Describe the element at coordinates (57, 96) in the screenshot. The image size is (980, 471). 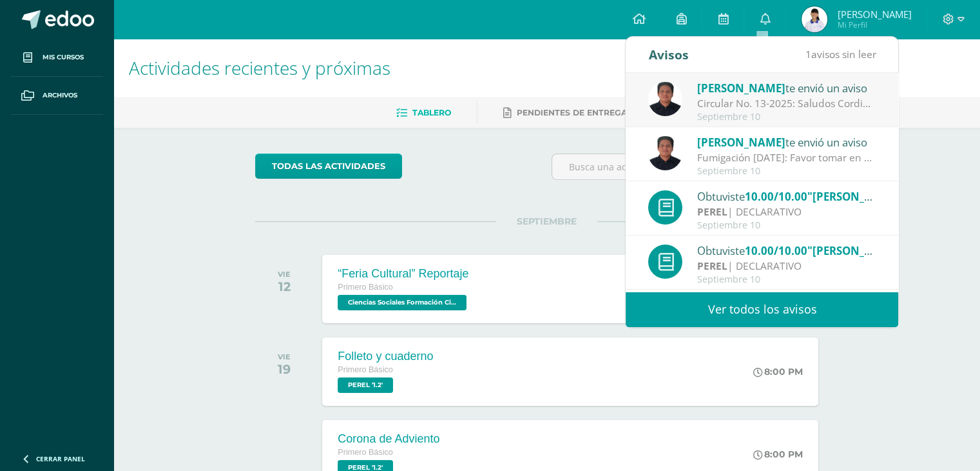
I see `a: Archivos` at that location.